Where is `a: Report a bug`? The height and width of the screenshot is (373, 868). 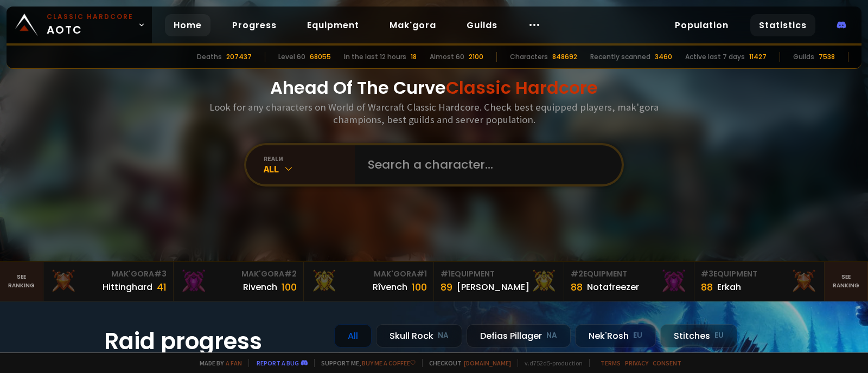
a: Report a bug is located at coordinates (278, 363).